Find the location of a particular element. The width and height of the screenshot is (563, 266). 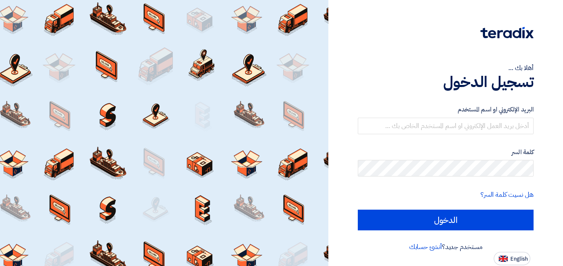

span: English is located at coordinates (519, 259).